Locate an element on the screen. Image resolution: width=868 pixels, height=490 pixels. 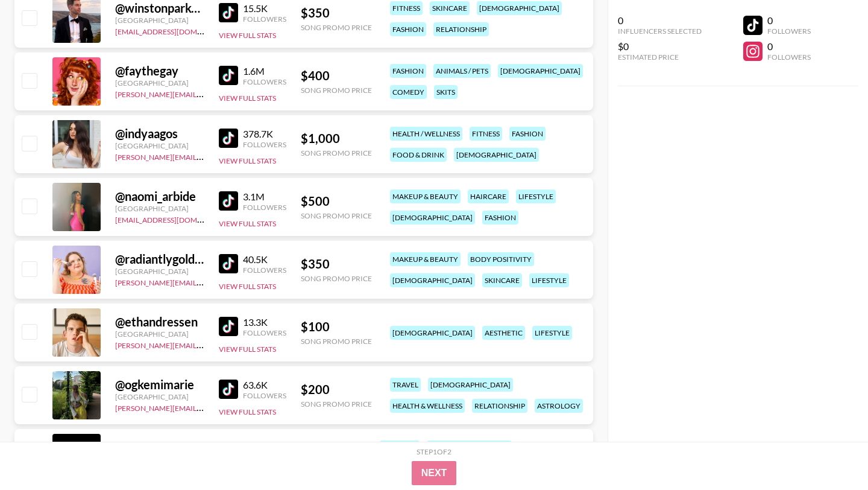
div: @ winstonparkerley is located at coordinates (160, 8).